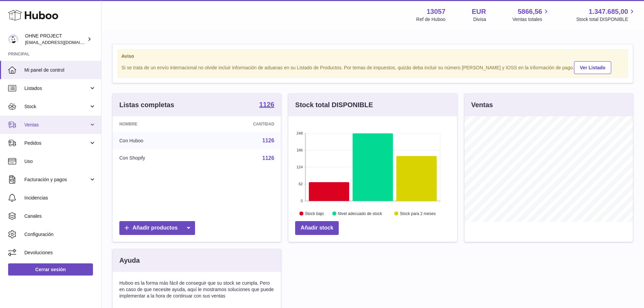 The height and width of the screenshot is (308, 644). What do you see at coordinates (51, 269) in the screenshot?
I see `a: Cerrar sesión` at bounding box center [51, 269].